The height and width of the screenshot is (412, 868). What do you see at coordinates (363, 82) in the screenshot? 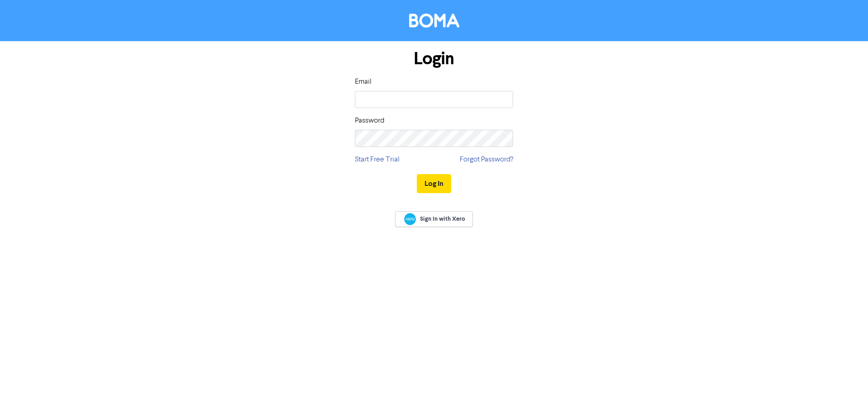
I see `label: Email` at bounding box center [363, 82].